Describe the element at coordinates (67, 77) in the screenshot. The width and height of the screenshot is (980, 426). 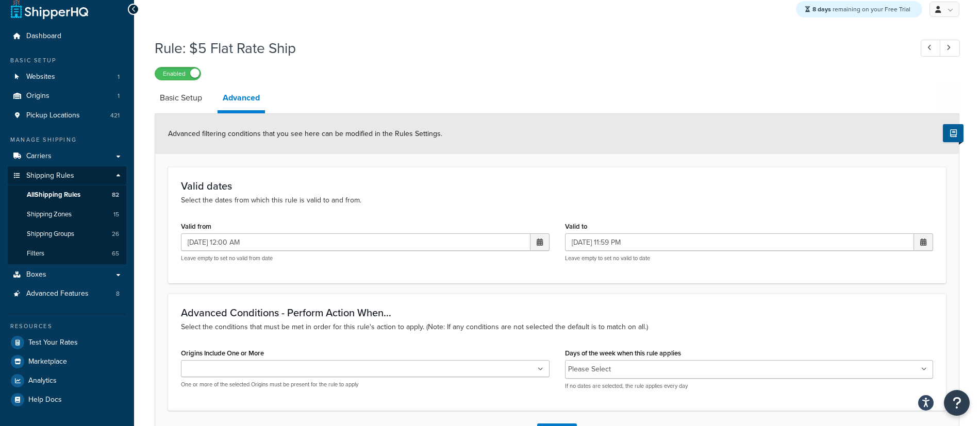
I see `li: Websites` at that location.